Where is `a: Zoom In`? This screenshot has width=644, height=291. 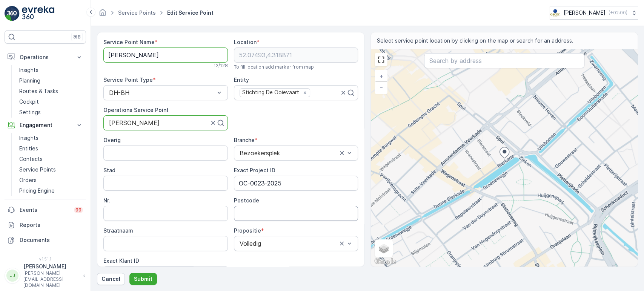 a: Zoom In is located at coordinates (381, 76).